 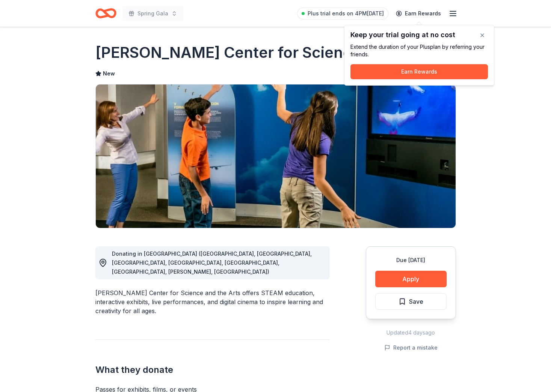 What do you see at coordinates (106, 13) in the screenshot?
I see `a: Home` at bounding box center [106, 13].